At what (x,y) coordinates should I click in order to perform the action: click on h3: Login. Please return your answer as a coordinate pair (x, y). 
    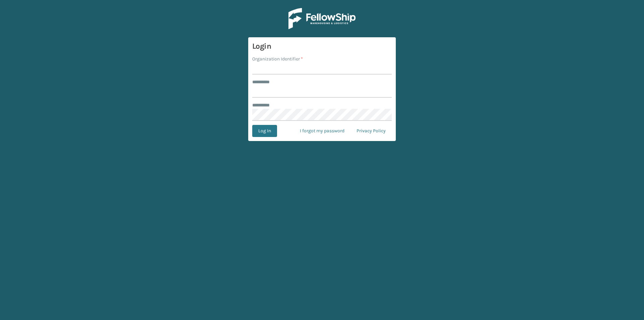
    Looking at the image, I should click on (322, 46).